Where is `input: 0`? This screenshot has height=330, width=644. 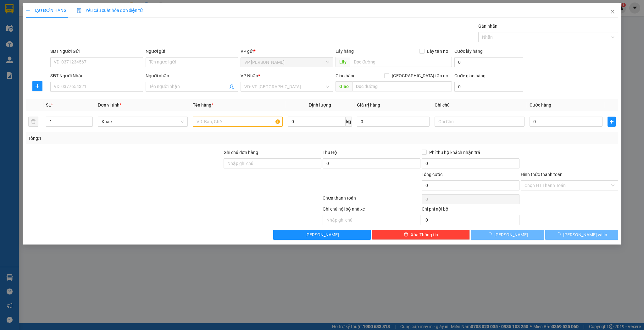 input: 0 is located at coordinates (393, 122).